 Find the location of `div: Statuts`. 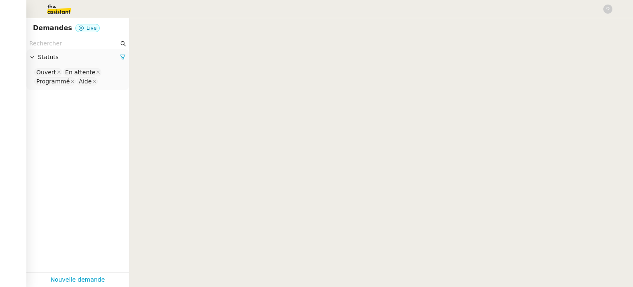

div: Statuts is located at coordinates (78, 57).